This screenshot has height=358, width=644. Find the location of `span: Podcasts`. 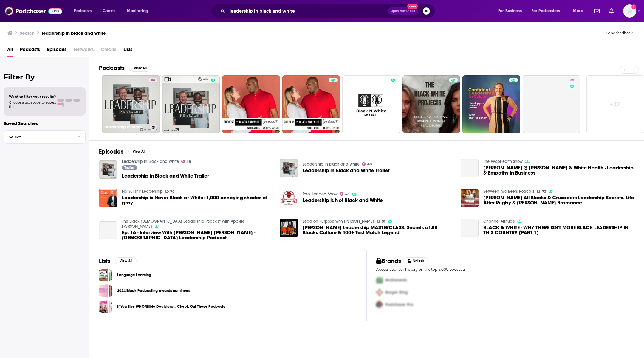

span: Podcasts is located at coordinates (82, 11).